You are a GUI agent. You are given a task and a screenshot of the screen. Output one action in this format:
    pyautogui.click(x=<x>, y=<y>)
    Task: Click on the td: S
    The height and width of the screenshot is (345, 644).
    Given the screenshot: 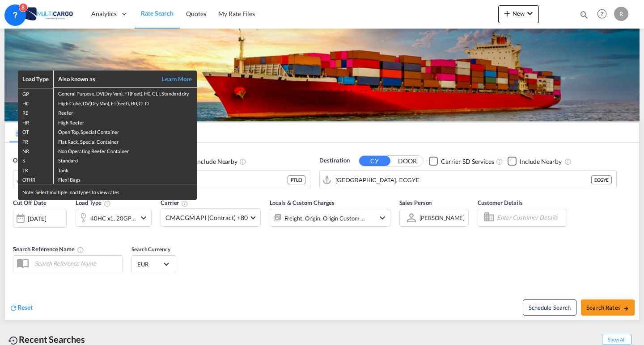 What is the action you would take?
    pyautogui.click(x=36, y=160)
    